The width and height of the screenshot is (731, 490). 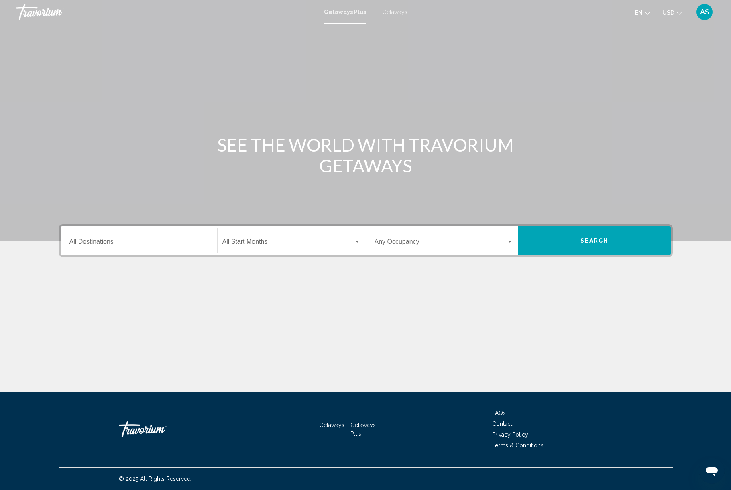 What do you see at coordinates (366, 241) in the screenshot?
I see `div: Search widget` at bounding box center [366, 241].